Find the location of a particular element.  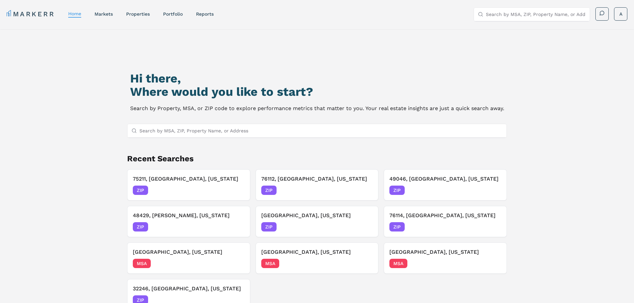

button: A is located at coordinates (620, 14).